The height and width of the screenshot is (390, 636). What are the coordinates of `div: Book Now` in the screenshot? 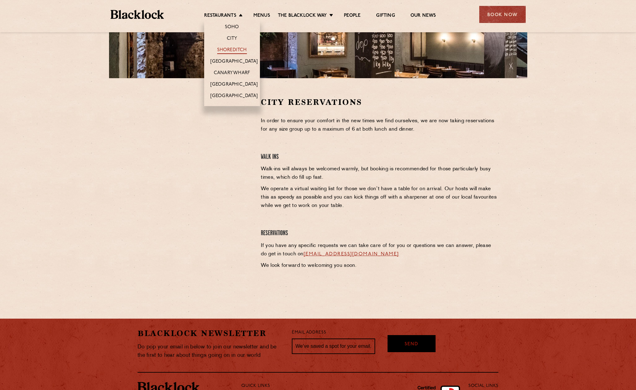 It's located at (503, 14).